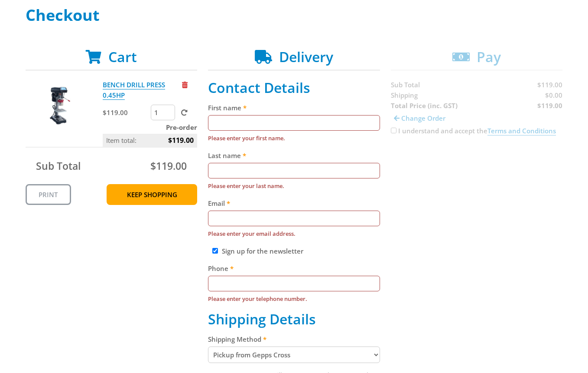 This screenshot has height=373, width=588. What do you see at coordinates (294, 123) in the screenshot?
I see `input: Please enter your first name.` at bounding box center [294, 123].